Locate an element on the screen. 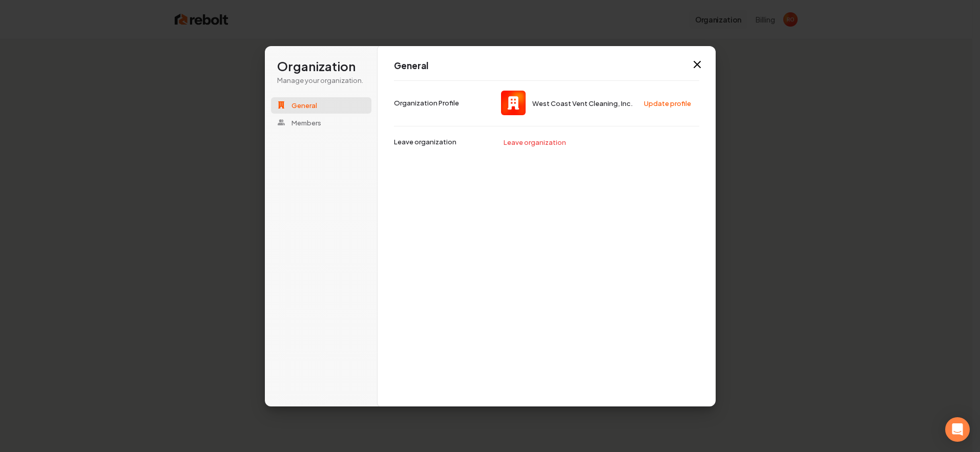  button: Update profile is located at coordinates (668, 103).